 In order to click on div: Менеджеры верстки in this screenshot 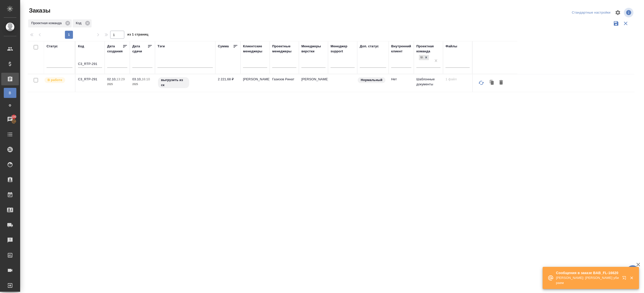, I will do `click(314, 49)`.